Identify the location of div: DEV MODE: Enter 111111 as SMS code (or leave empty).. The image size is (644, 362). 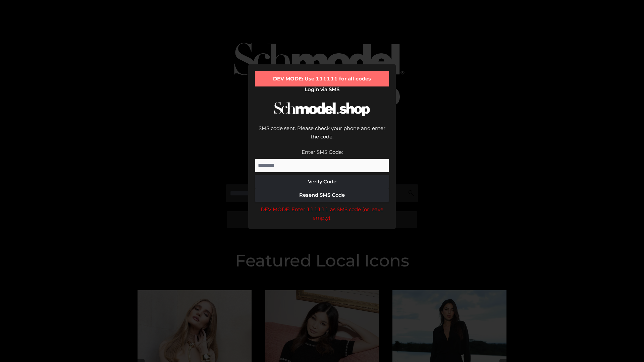
(322, 214).